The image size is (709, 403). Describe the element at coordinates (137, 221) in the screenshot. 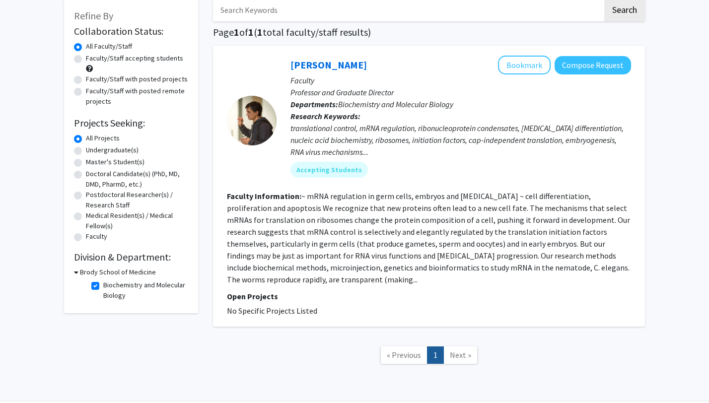

I see `label: Medical Resident(s) / Medical Fellow(s)` at that location.